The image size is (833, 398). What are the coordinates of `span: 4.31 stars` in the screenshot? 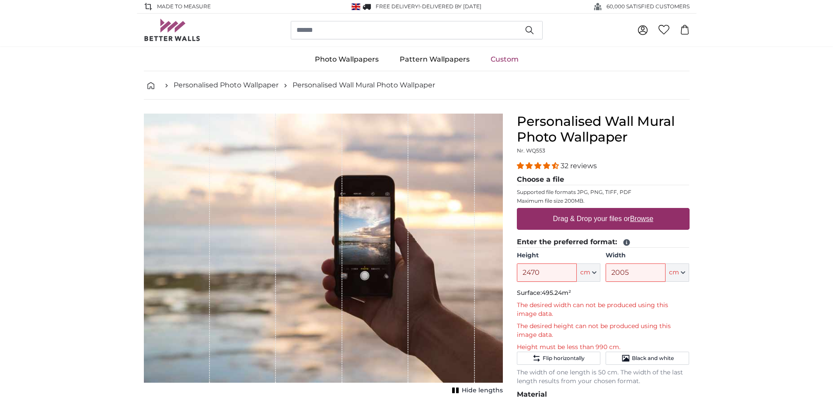 It's located at (539, 166).